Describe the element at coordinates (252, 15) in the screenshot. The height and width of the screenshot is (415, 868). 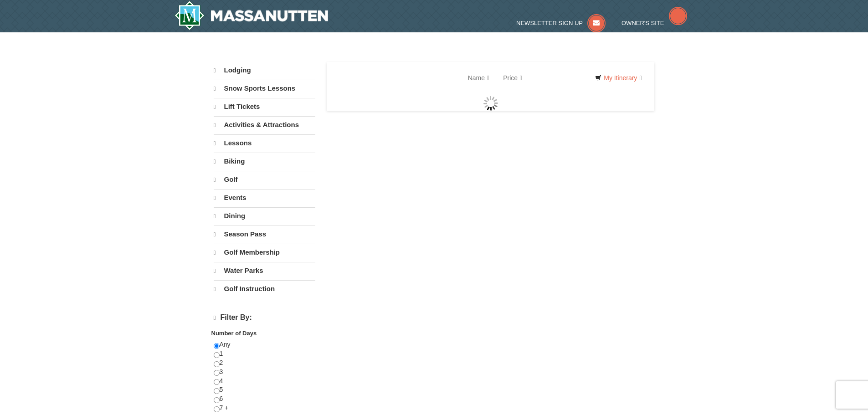
I see `img: Massanutten Resort Logo` at that location.